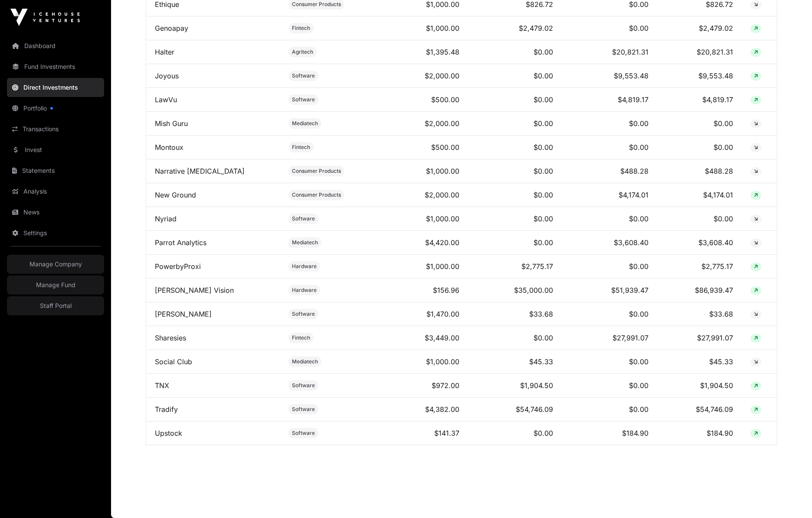  I want to click on a: Settings, so click(55, 233).